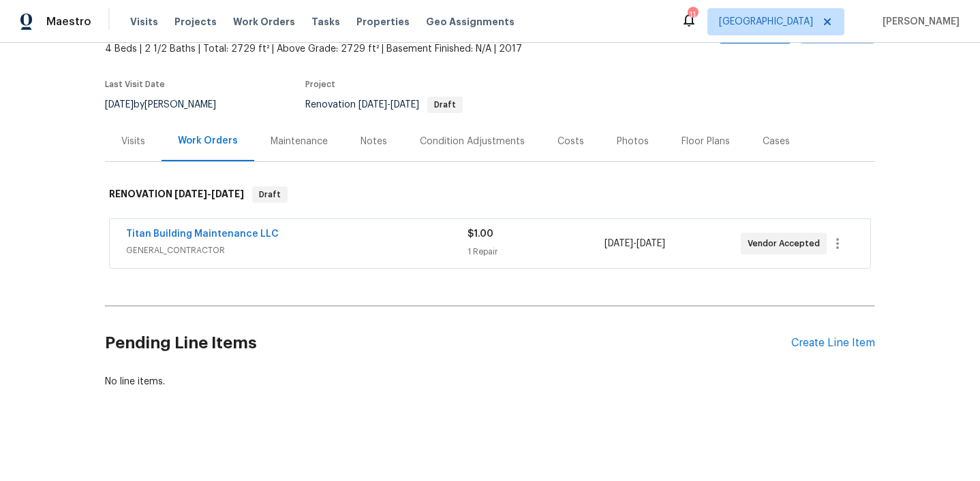  I want to click on div: Visits, so click(133, 141).